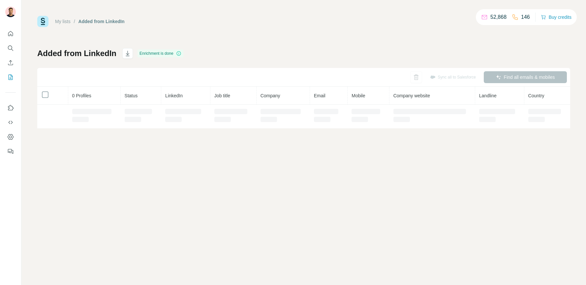 This screenshot has height=285, width=586. I want to click on span: 0 Profiles, so click(82, 96).